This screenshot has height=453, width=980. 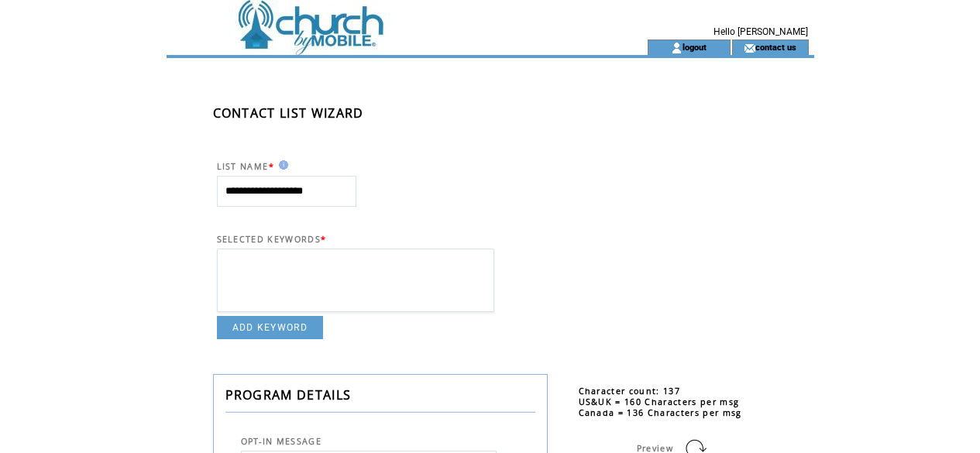 I want to click on span: Canada = 136 Characters per msg, so click(x=660, y=413).